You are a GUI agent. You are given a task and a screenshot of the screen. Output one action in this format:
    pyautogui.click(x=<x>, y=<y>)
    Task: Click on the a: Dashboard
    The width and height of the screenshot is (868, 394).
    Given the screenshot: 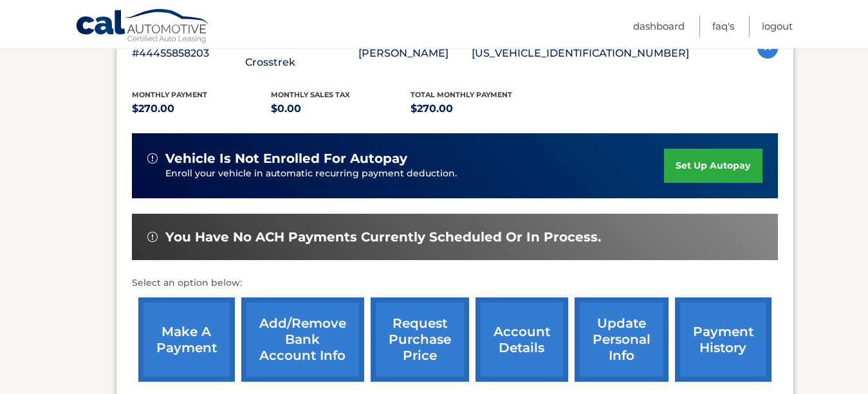 What is the action you would take?
    pyautogui.click(x=659, y=26)
    